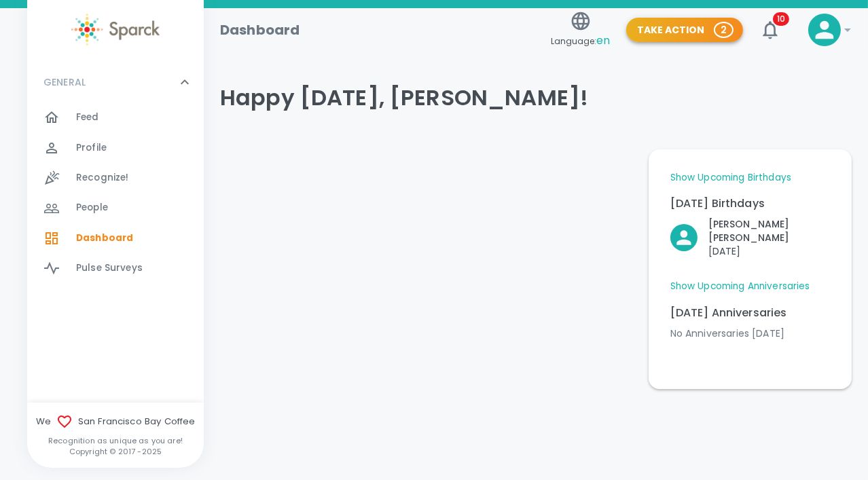  What do you see at coordinates (723, 30) in the screenshot?
I see `p: 2` at bounding box center [723, 30].